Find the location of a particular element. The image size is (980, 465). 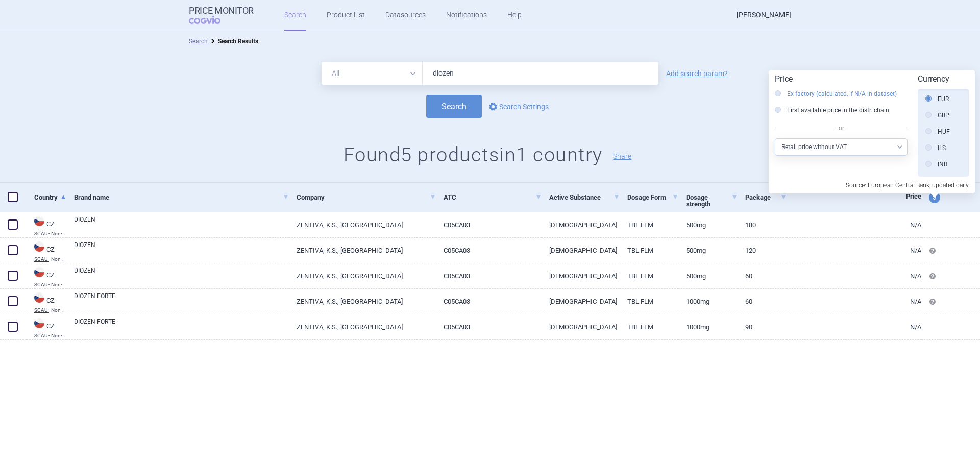

a: Search is located at coordinates (198, 41).